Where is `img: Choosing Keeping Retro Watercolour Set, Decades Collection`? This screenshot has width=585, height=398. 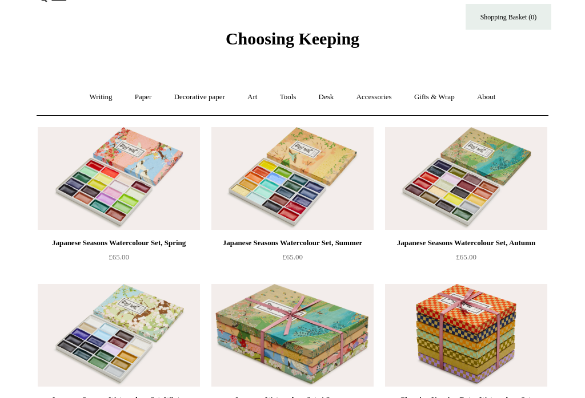 img: Choosing Keeping Retro Watercolour Set, Decades Collection is located at coordinates (466, 336).